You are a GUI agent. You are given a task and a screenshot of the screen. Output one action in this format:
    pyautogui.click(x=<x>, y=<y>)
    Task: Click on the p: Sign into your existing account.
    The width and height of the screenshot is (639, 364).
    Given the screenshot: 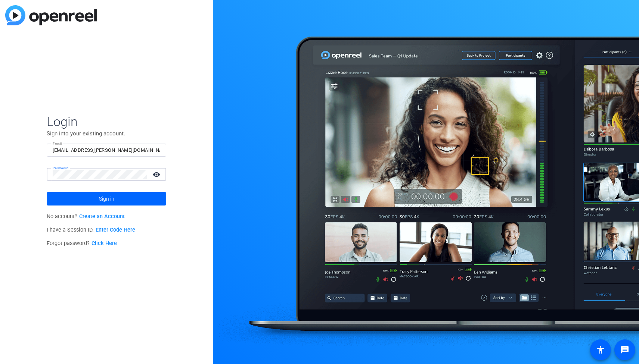 What is the action you would take?
    pyautogui.click(x=106, y=134)
    